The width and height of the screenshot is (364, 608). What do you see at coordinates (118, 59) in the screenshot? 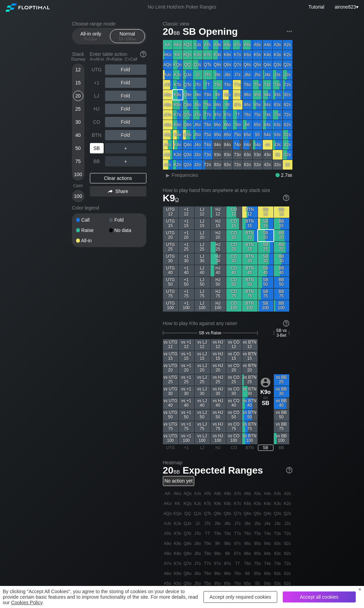
I see `div: A=All-in R=Raise C=Call` at bounding box center [118, 59].